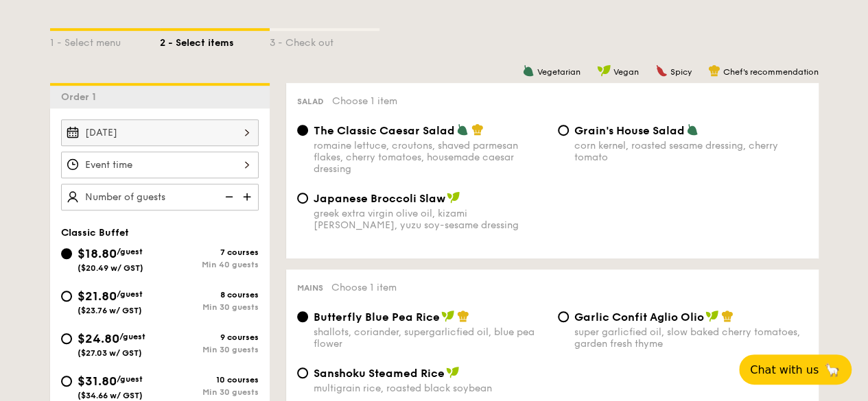 The height and width of the screenshot is (401, 868). I want to click on div: multigrain rice, roasted black soybean, so click(430, 388).